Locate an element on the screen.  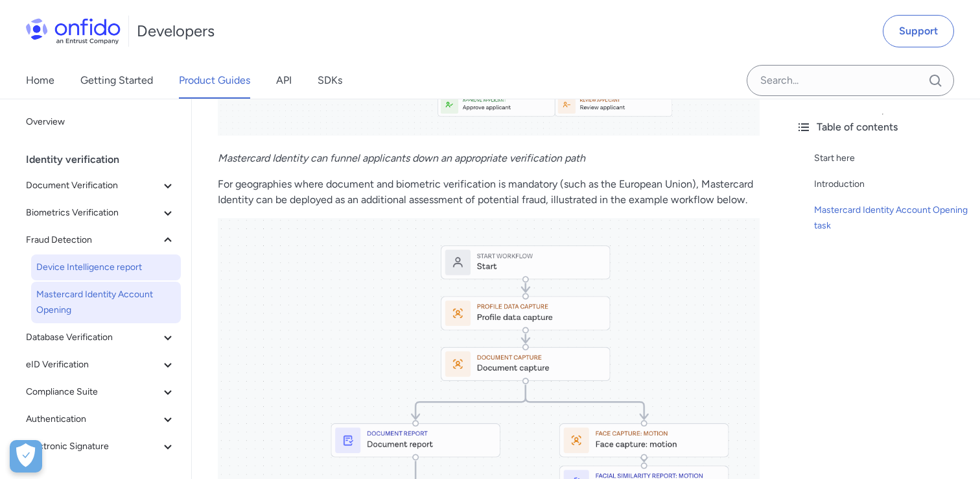
img: Onfido Logo is located at coordinates (73, 31).